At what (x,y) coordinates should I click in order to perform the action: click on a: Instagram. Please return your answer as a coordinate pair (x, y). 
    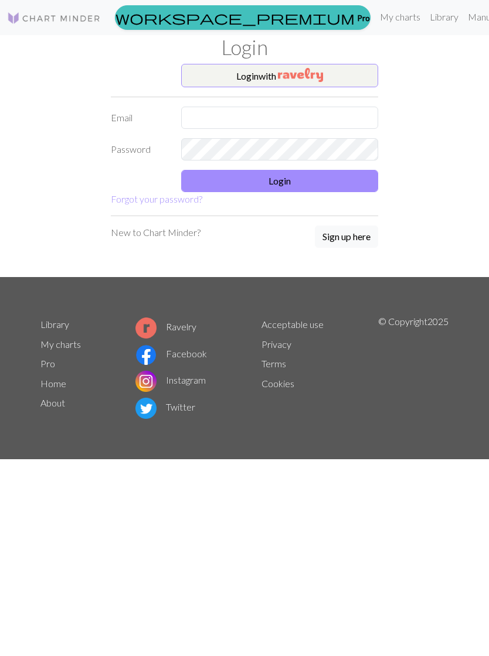
    Looking at the image, I should click on (171, 380).